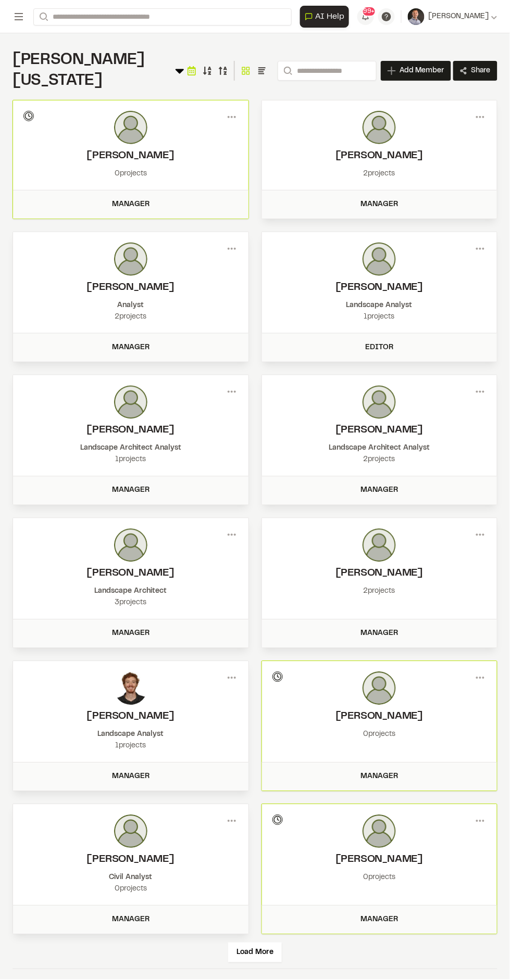  What do you see at coordinates (379, 287) in the screenshot?
I see `h2: Elijah` at bounding box center [379, 287].